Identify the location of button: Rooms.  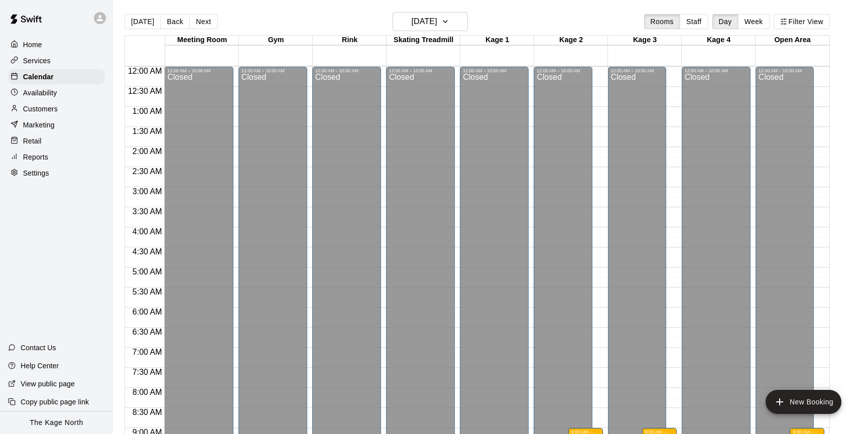
(662, 21).